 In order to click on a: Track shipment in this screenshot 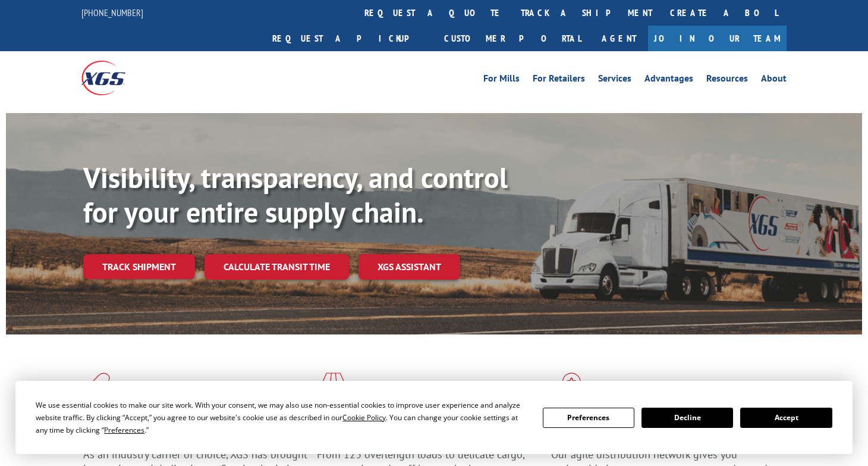, I will do `click(139, 267)`.